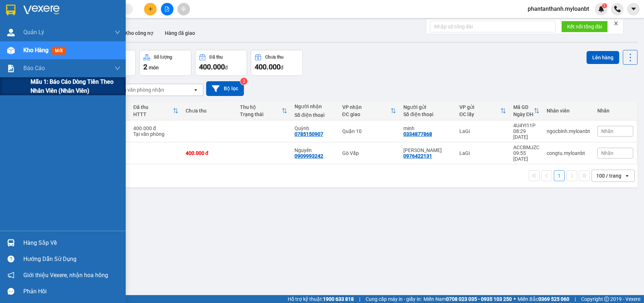 The image size is (644, 303). What do you see at coordinates (11, 68) in the screenshot?
I see `img: solution-icon` at bounding box center [11, 68].